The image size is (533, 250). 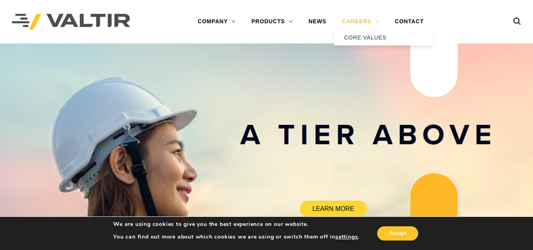 What do you see at coordinates (272, 22) in the screenshot?
I see `a: PRODUCTS` at bounding box center [272, 22].